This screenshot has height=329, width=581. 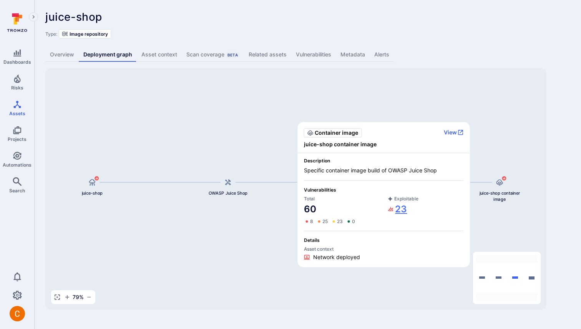 I want to click on a: Overview, so click(x=62, y=55).